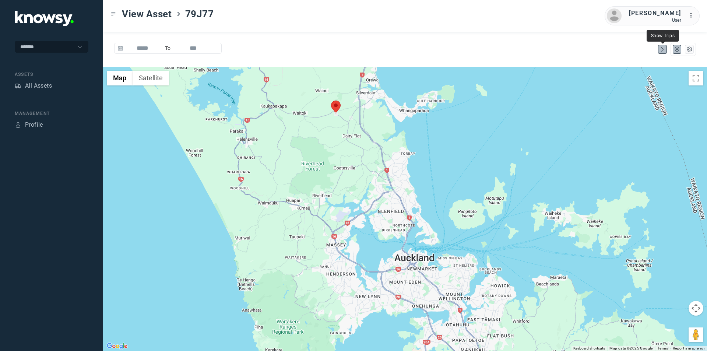 The height and width of the screenshot is (351, 707). Describe the element at coordinates (663, 36) in the screenshot. I see `span: Show Trips` at that location.